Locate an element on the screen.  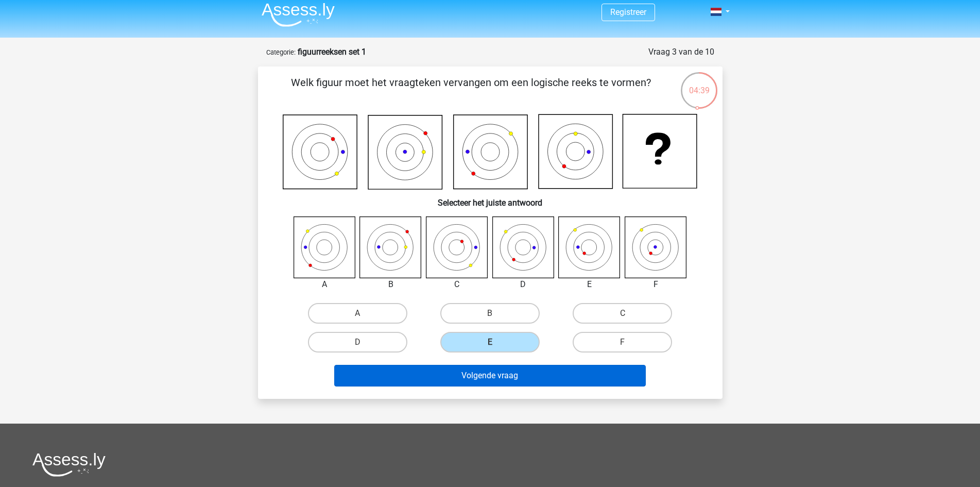
div: B is located at coordinates (390, 284).